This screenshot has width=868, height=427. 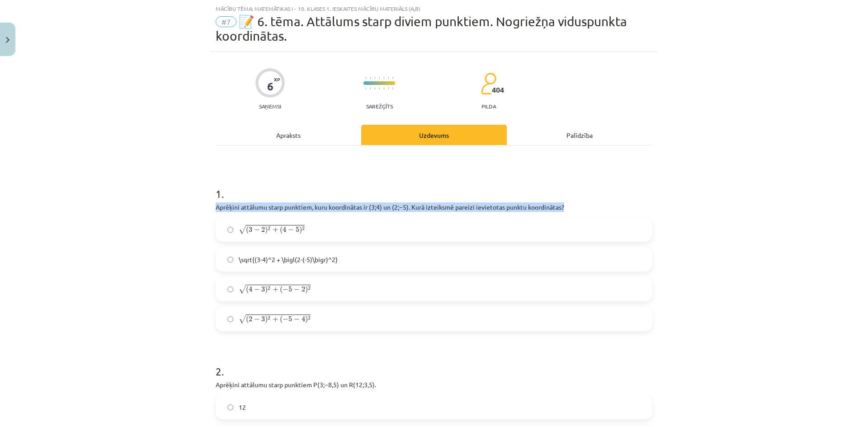 I want to click on span: \sqrt{(3-4)^2 + \bigl(2-(-5)\bigr)^2}, so click(x=288, y=260).